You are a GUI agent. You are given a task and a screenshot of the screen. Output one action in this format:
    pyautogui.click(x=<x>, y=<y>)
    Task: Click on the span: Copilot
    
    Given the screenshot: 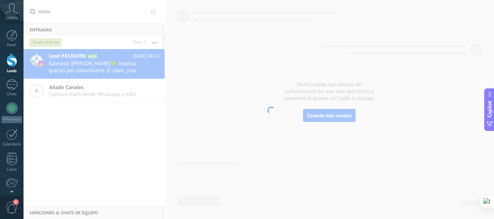 What is the action you would take?
    pyautogui.click(x=489, y=109)
    